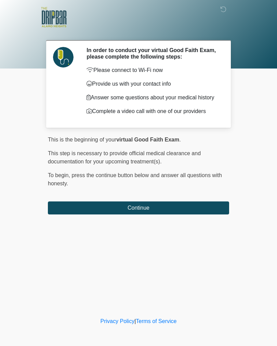 This screenshot has width=277, height=346. I want to click on img: Agent Avatar, so click(63, 57).